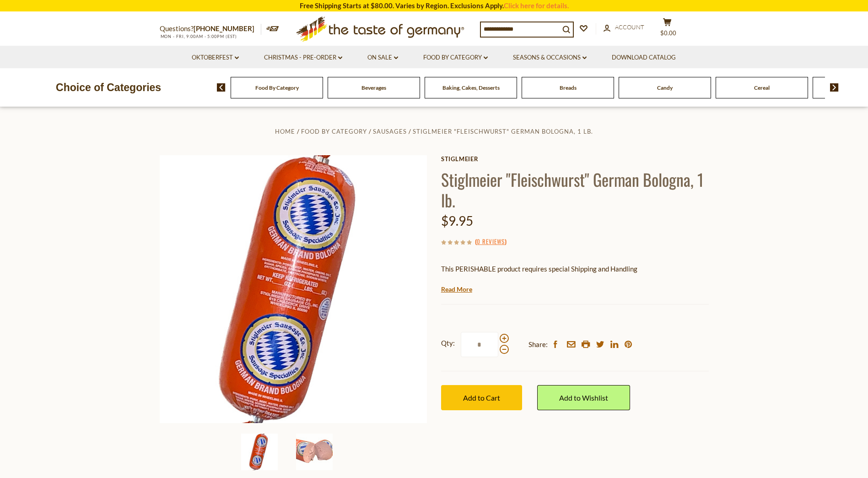 This screenshot has width=868, height=478. Describe the element at coordinates (538, 344) in the screenshot. I see `span: Share:` at that location.